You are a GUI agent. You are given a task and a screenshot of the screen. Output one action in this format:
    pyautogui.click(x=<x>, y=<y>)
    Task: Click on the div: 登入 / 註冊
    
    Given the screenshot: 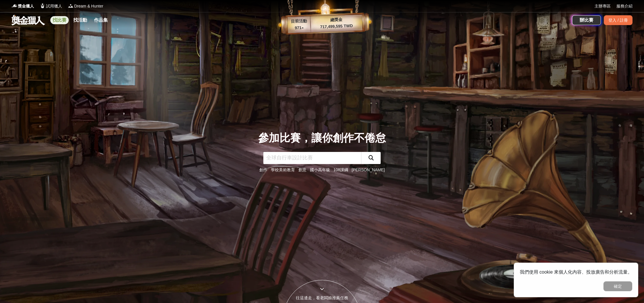 What is the action you would take?
    pyautogui.click(x=618, y=20)
    